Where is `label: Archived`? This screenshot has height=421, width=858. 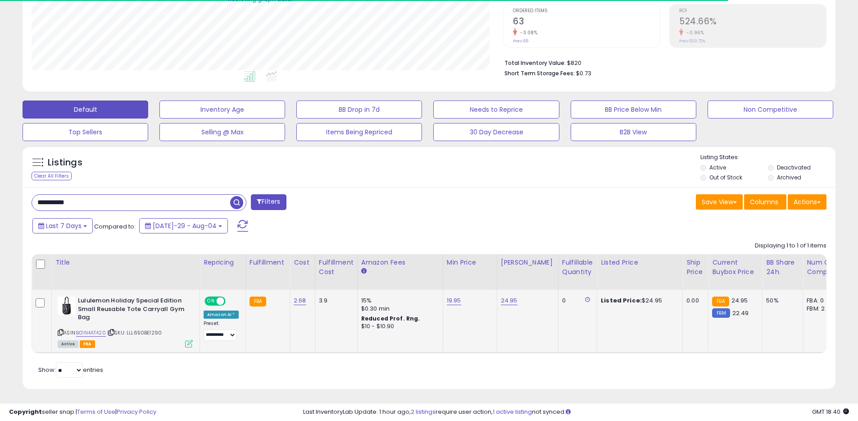
label: Archived is located at coordinates (789, 177).